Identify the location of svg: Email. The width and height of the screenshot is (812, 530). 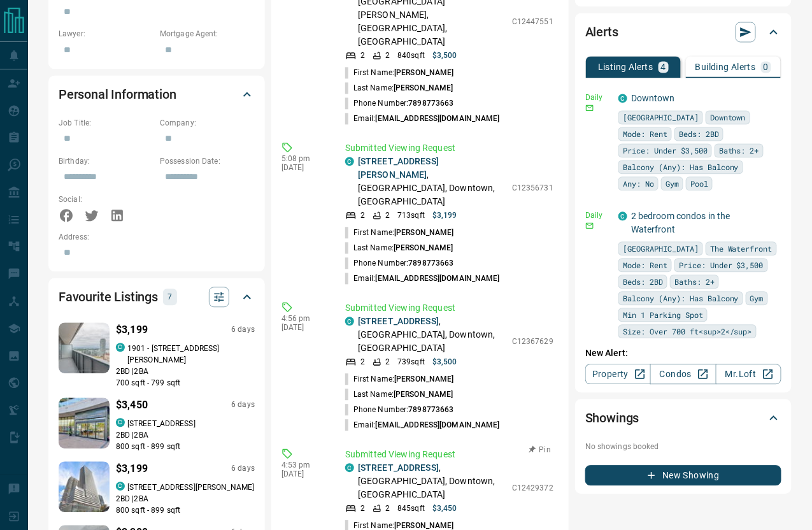
(590, 225).